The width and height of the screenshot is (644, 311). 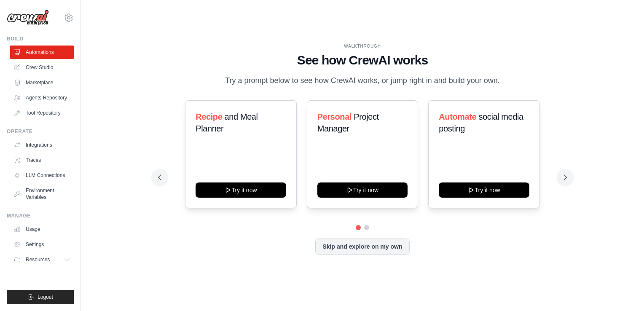 I want to click on span: Resources, so click(x=37, y=260).